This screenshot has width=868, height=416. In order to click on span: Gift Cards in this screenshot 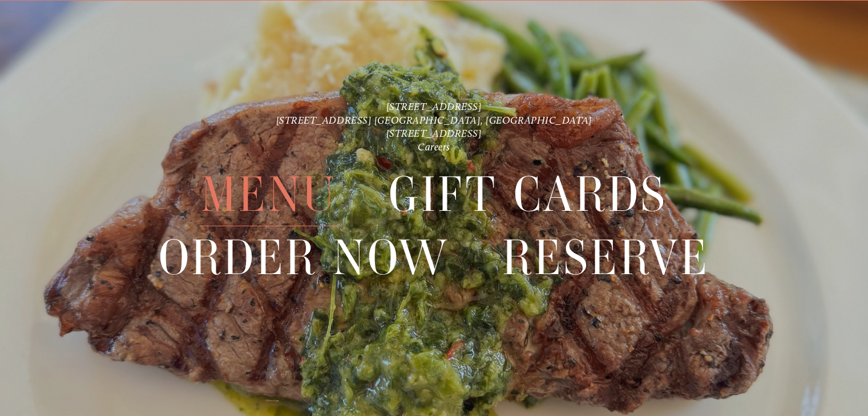, I will do `click(528, 194)`.